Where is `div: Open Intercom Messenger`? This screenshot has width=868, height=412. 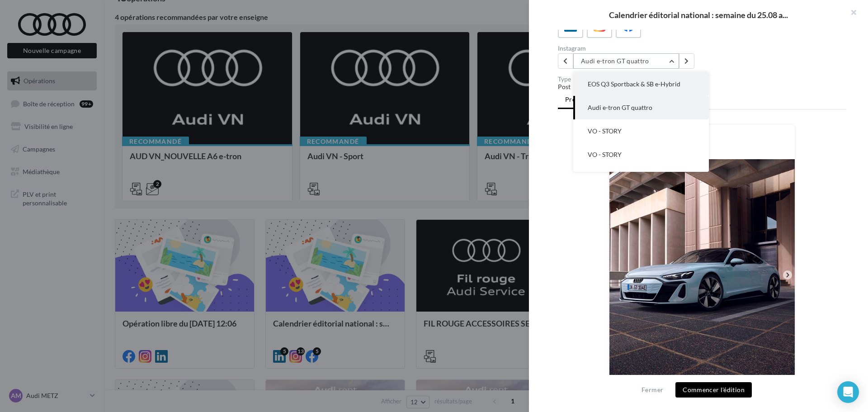
div: Open Intercom Messenger is located at coordinates (848, 392).